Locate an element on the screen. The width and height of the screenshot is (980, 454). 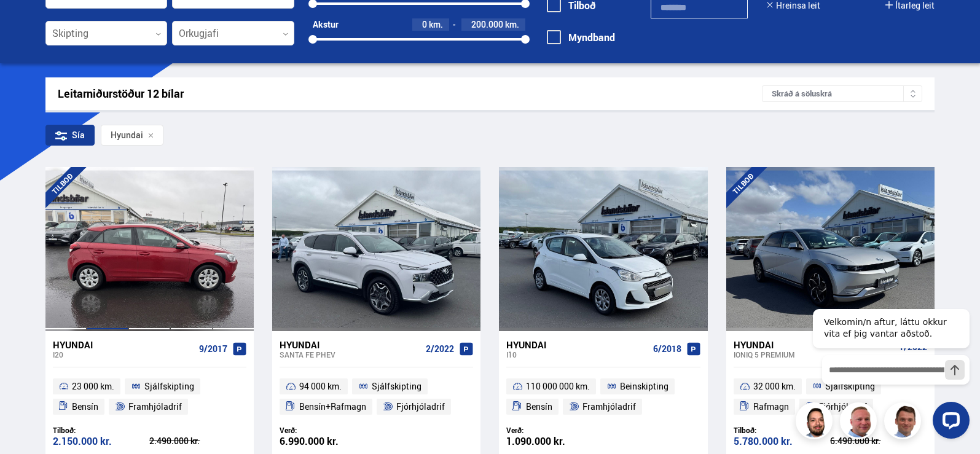
span: Rafmagn is located at coordinates (772, 407).